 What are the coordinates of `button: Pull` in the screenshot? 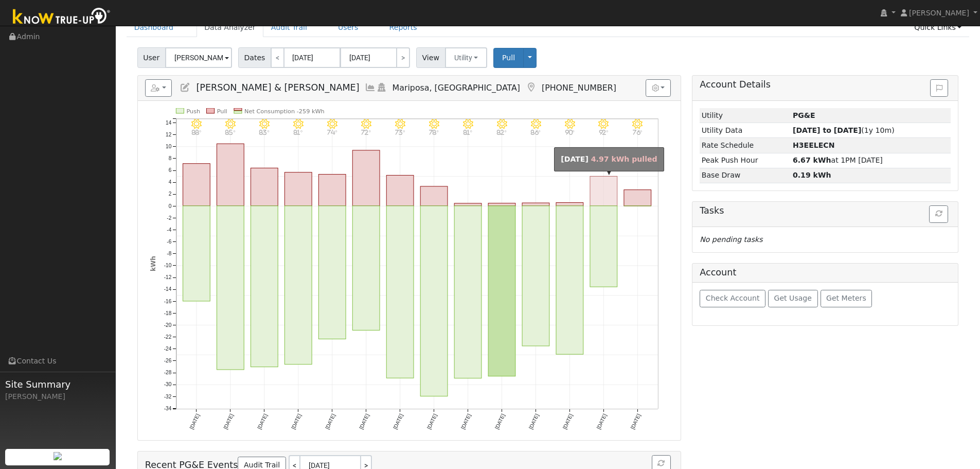 It's located at (508, 57).